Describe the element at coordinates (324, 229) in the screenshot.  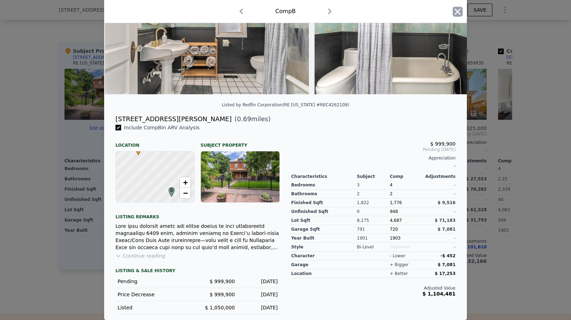
I see `div: Garage Sqft` at that location.